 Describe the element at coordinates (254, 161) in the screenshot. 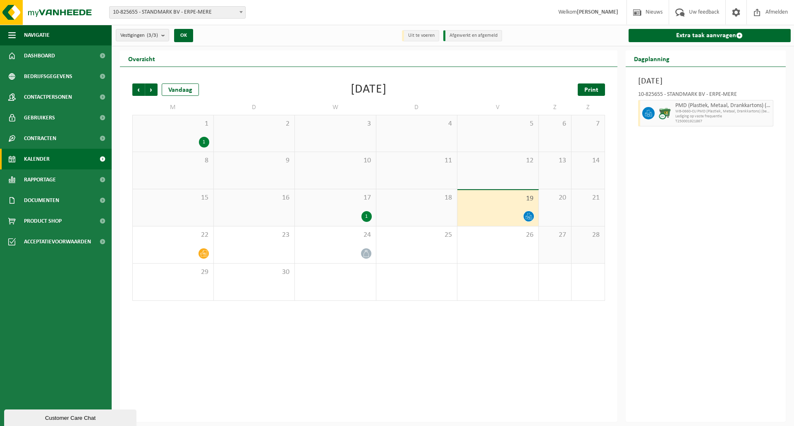

I see `span: 9` at that location.